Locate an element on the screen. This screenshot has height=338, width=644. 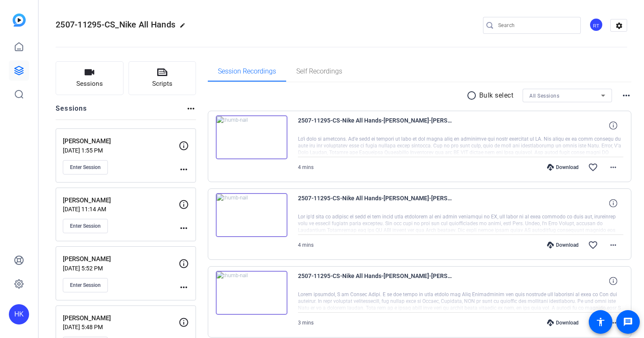
mat-icon: edit is located at coordinates (185, 27).